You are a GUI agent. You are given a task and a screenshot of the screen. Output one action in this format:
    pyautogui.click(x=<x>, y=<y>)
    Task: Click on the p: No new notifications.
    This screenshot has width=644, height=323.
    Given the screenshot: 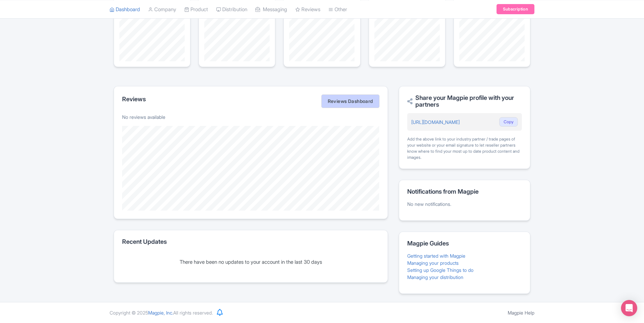 What is the action you would take?
    pyautogui.click(x=465, y=204)
    